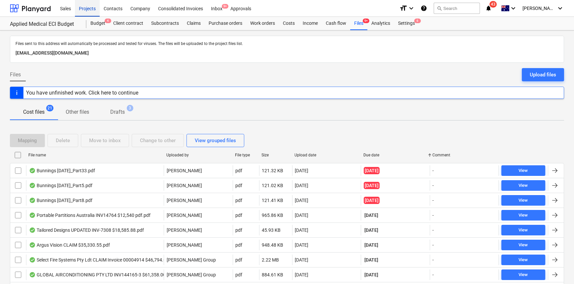  I want to click on div: Portable Partitions Australia INV14764 $12,540 pdf.pdf, so click(90, 215).